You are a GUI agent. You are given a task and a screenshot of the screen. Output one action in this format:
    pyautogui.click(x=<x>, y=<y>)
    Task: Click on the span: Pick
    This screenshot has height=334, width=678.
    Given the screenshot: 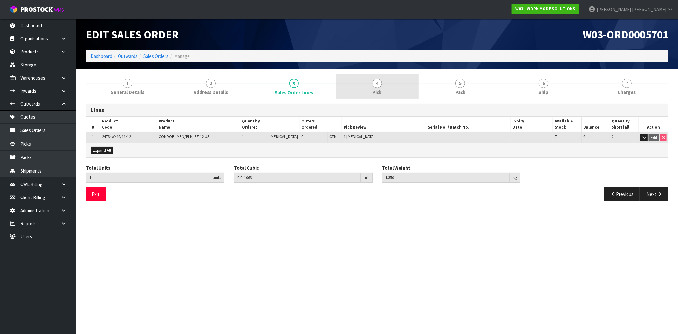 What is the action you would take?
    pyautogui.click(x=377, y=92)
    